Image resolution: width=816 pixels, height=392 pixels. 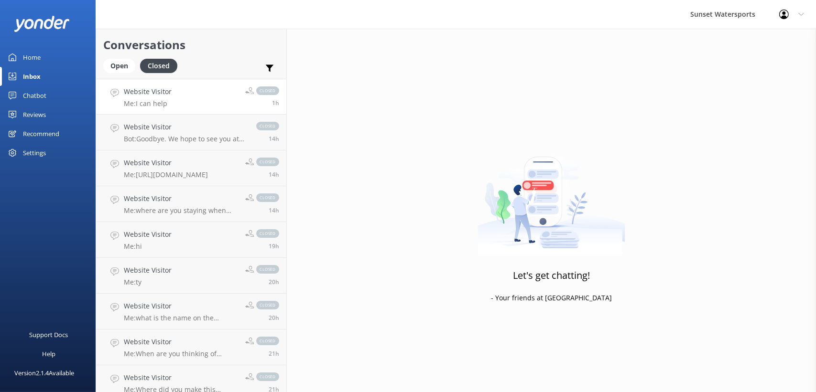 What do you see at coordinates (119, 66) in the screenshot?
I see `div: Open` at bounding box center [119, 66].